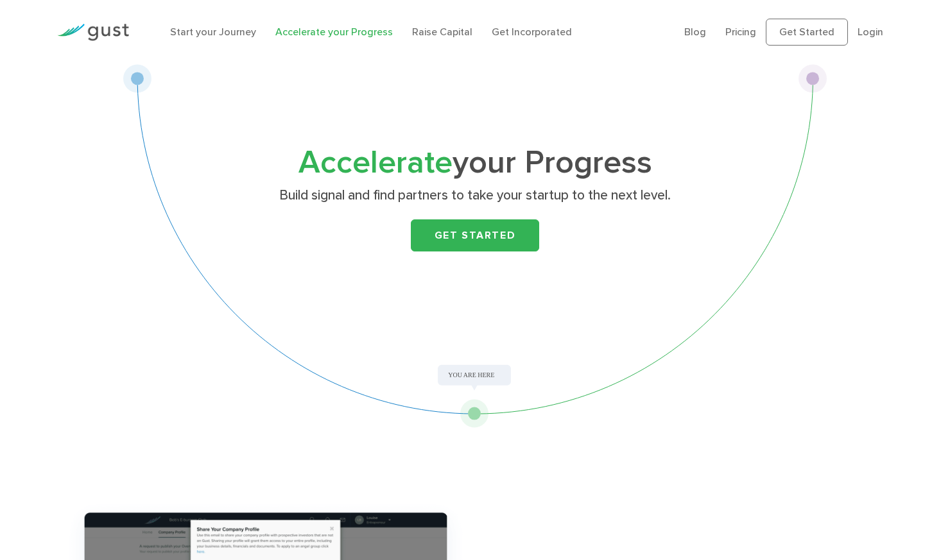 Image resolution: width=950 pixels, height=560 pixels. Describe the element at coordinates (376, 163) in the screenshot. I see `span: Accelerate` at that location.